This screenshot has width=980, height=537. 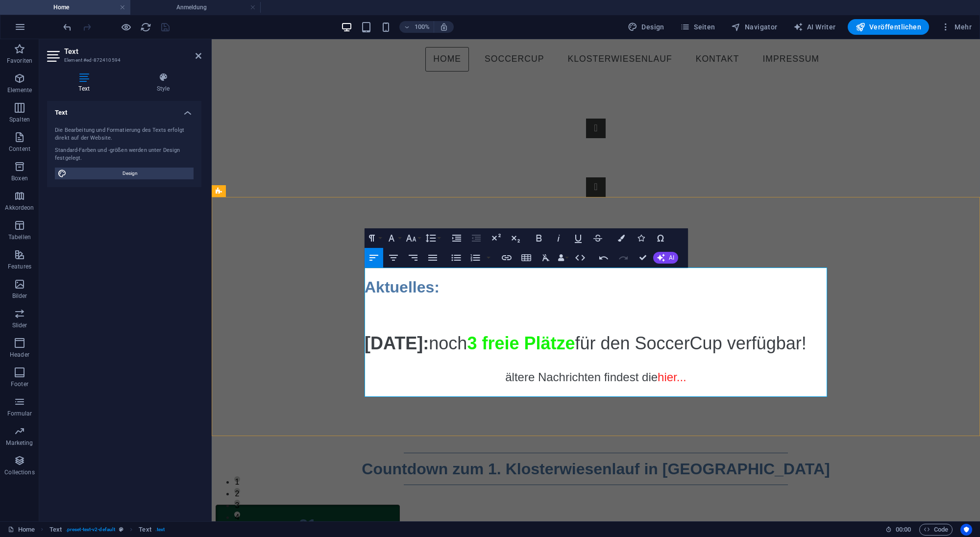 I want to click on span: noch, so click(x=236, y=304).